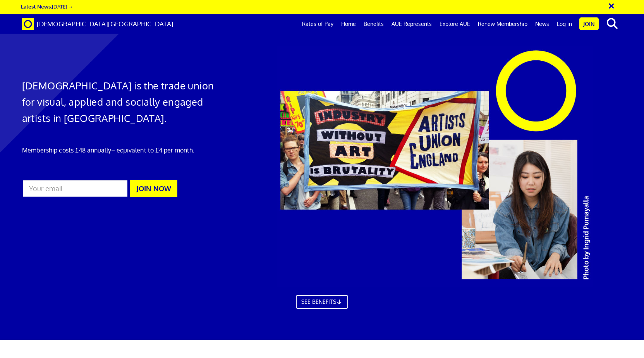 The width and height of the screenshot is (644, 358). Describe the element at coordinates (154, 188) in the screenshot. I see `button: JOIN NOW` at that location.